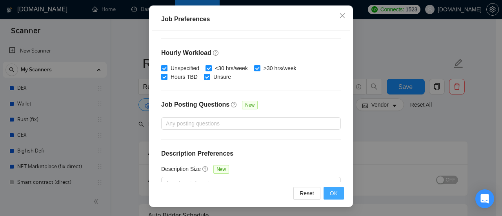 Image resolution: width=502 pixels, height=216 pixels. Describe the element at coordinates (343, 16) in the screenshot. I see `span: close` at that location.